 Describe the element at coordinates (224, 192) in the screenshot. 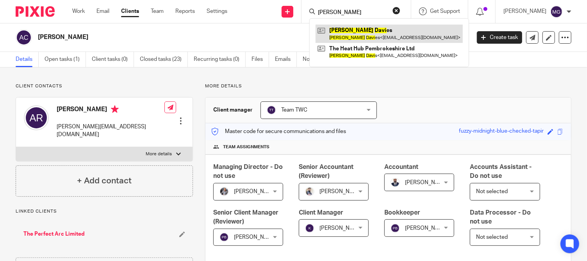

I see `img: -%20%20-%20studio@ingrained.co.uk%20for%20%20-20220223%20at%20101413%20-%201W1A2026.jpg` at that location.